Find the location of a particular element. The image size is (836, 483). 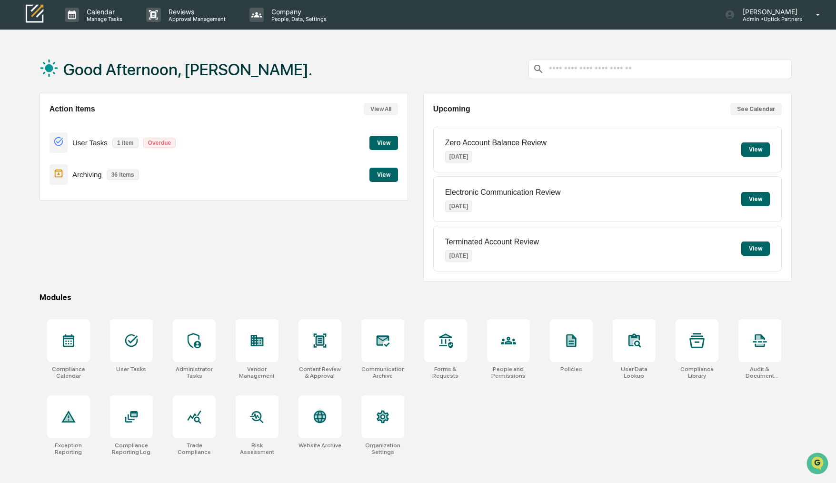

a: View All is located at coordinates (381, 109).